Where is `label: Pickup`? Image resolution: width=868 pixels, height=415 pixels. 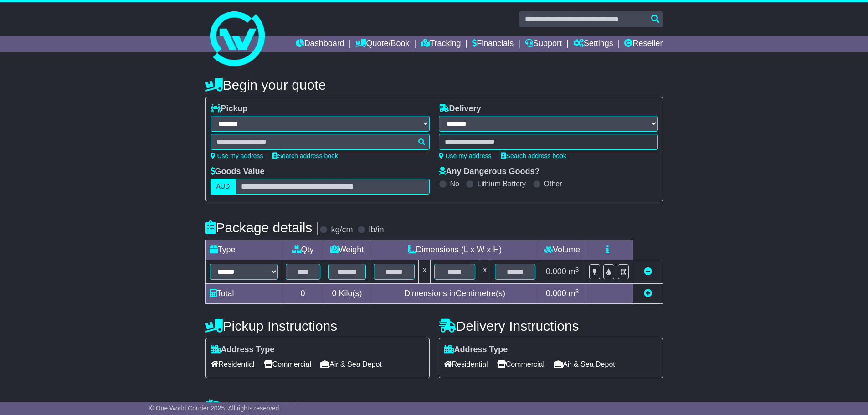
label: Pickup is located at coordinates (230, 109).